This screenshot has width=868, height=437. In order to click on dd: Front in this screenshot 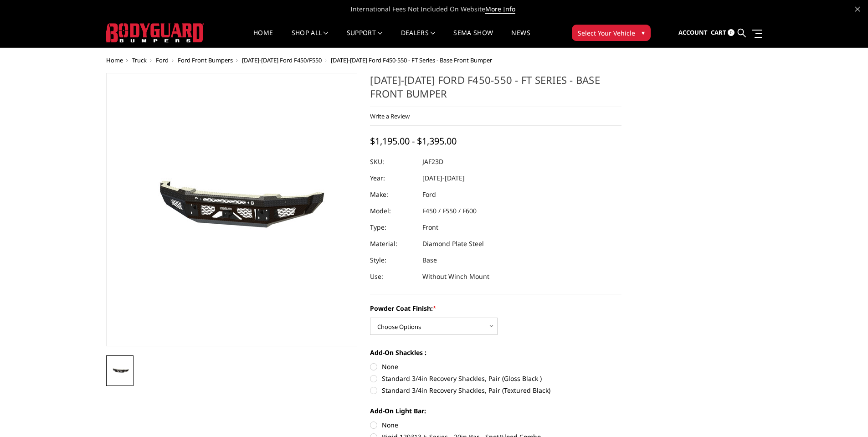, I will do `click(430, 227)`.